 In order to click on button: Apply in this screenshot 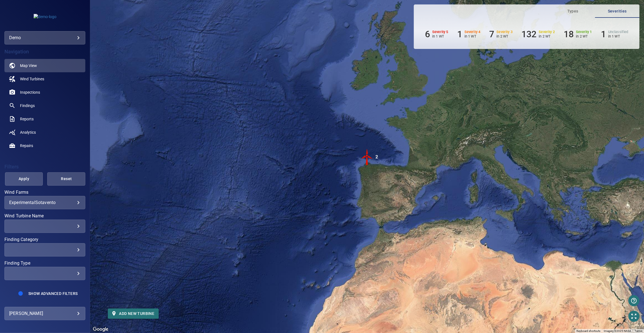, I will do `click(23, 179)`.